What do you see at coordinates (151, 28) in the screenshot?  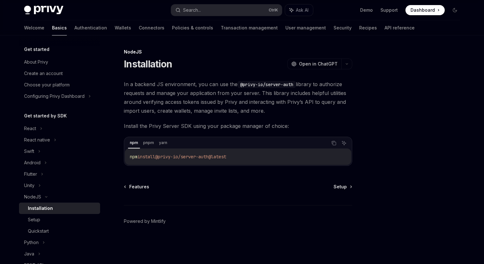 I see `a: Connectors` at bounding box center [151, 28].